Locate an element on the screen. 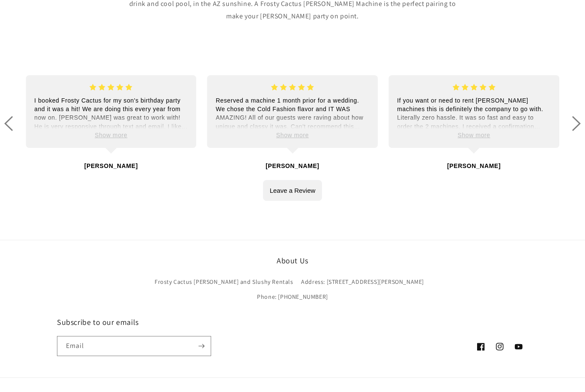  p: I booked Frosty Cactus for my son's birthday party and it was a hit! We are doing this every year... is located at coordinates (111, 113).